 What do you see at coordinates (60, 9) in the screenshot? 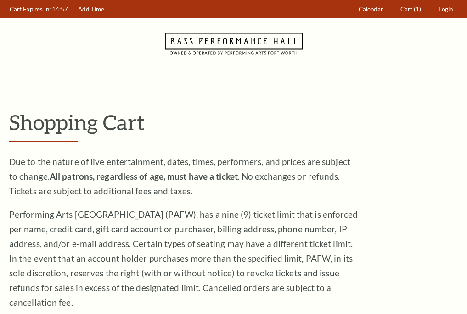
I see `span: 14:57` at bounding box center [60, 9].